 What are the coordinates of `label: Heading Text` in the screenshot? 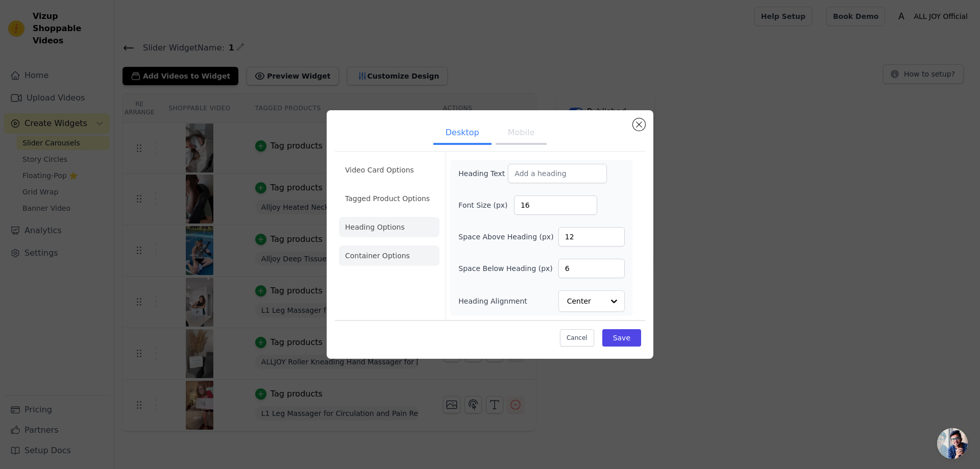 It's located at (483, 174).